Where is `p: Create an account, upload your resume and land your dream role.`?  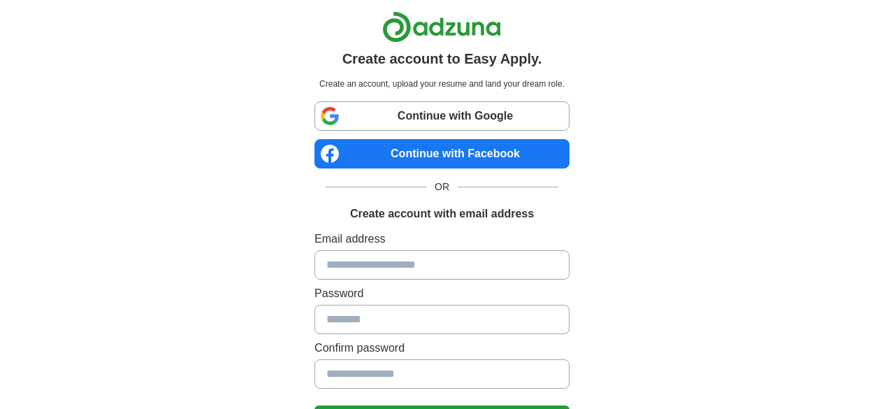
p: Create an account, upload your resume and land your dream role. is located at coordinates (442, 84).